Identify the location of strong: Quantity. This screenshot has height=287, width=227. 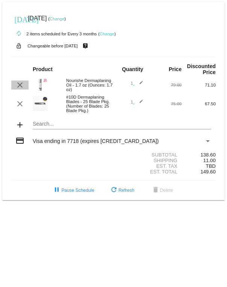
(132, 69).